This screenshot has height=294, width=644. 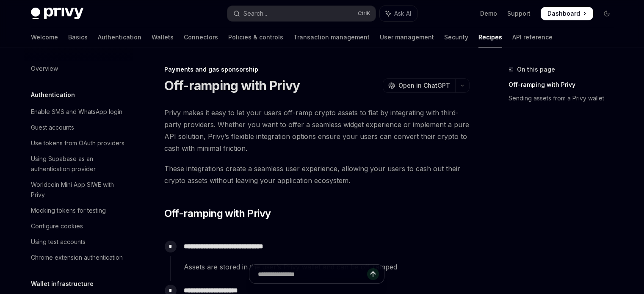 What do you see at coordinates (119, 37) in the screenshot?
I see `a: Authentication` at bounding box center [119, 37].